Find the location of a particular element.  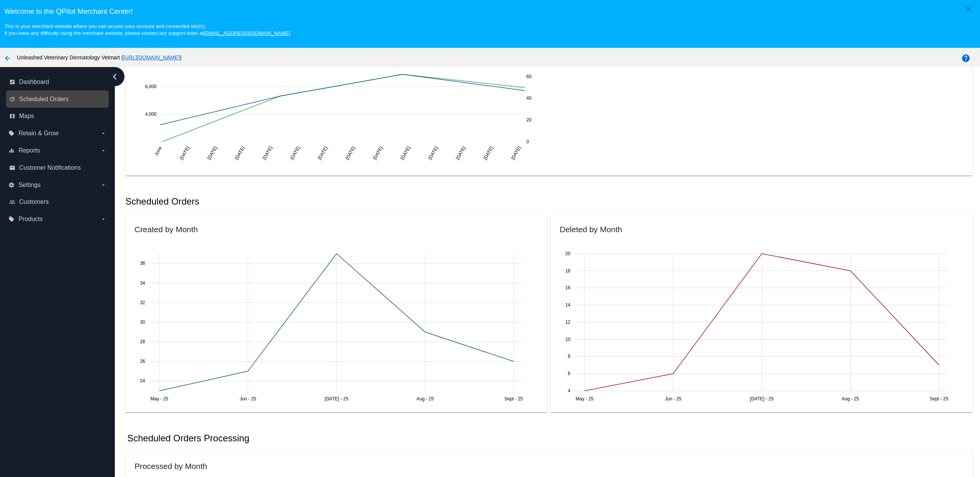

span: Maps is located at coordinates (26, 116).